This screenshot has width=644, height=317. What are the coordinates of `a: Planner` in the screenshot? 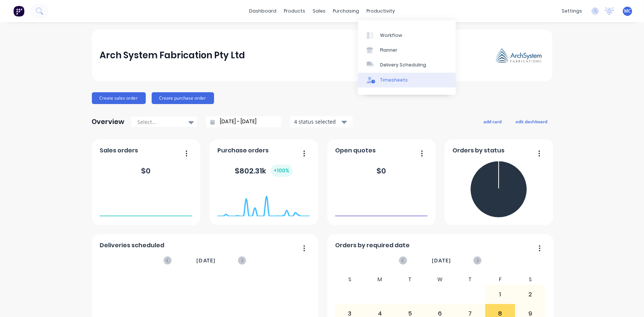 It's located at (407, 50).